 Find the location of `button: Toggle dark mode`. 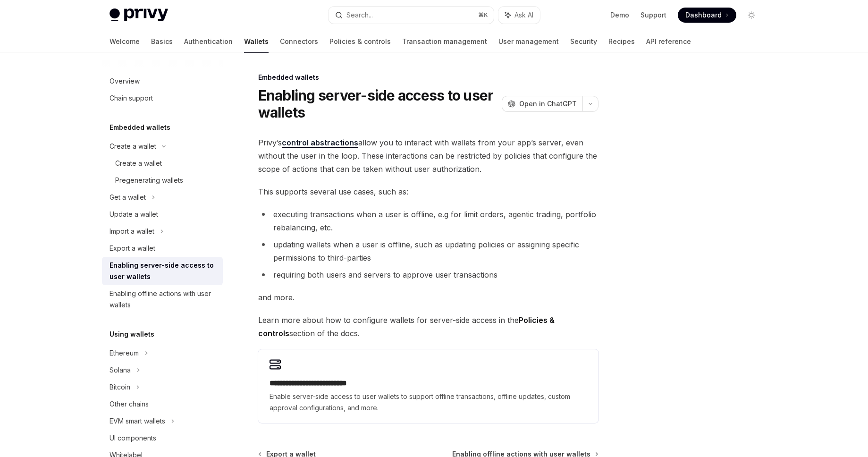

button: Toggle dark mode is located at coordinates (751, 15).